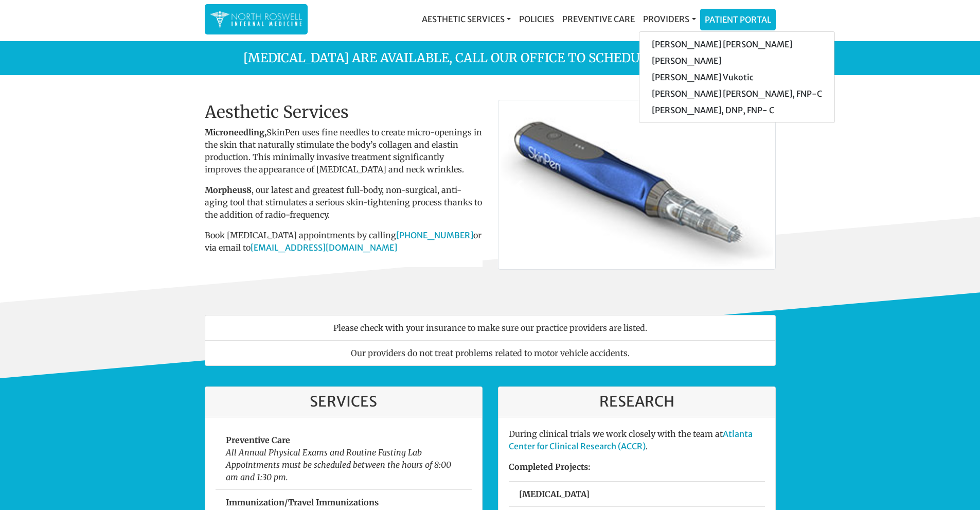  Describe the element at coordinates (637, 440) in the screenshot. I see `p: During clinical trials we work closely with the team at .` at that location.